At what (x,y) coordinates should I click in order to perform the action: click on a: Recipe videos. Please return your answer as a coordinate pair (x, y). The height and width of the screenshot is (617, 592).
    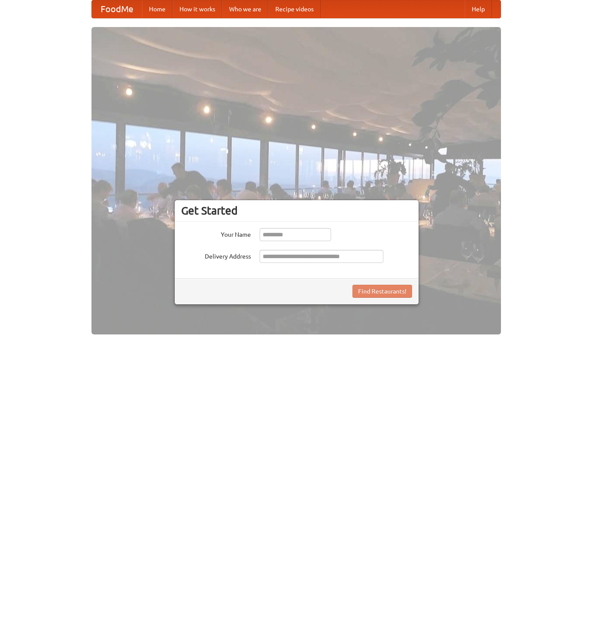
    Looking at the image, I should click on (295, 9).